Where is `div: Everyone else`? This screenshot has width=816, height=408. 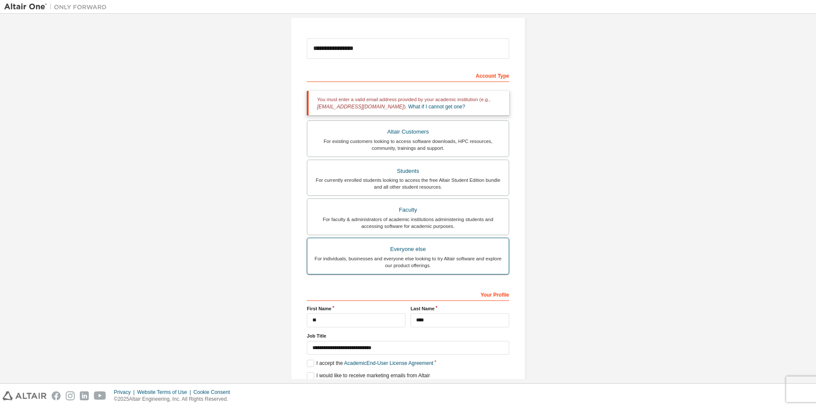
div: Everyone else is located at coordinates (408, 249).